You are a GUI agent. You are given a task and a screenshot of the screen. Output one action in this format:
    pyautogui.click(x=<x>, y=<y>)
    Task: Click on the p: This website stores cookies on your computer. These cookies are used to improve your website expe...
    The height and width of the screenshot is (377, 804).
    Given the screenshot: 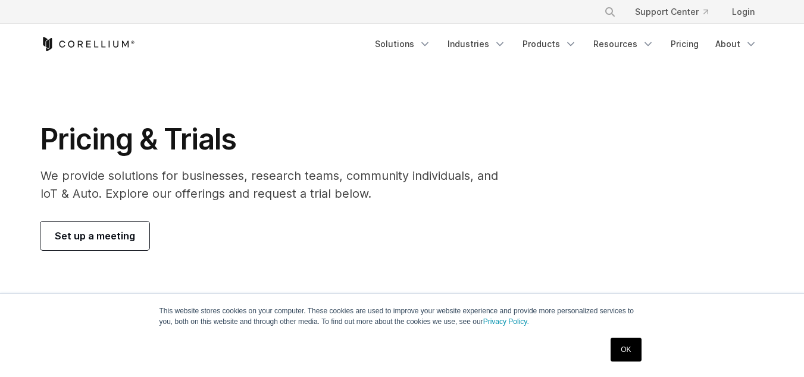 What is the action you would take?
    pyautogui.click(x=402, y=316)
    